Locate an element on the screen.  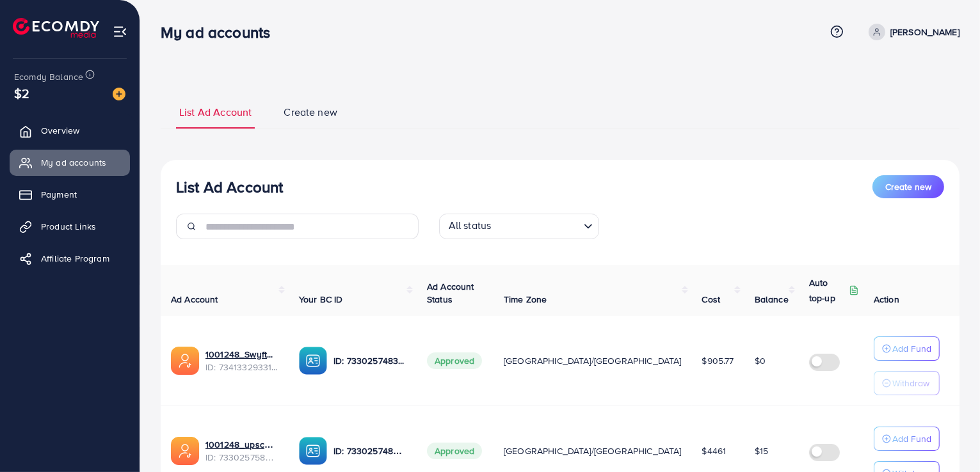
span: Affiliate Program is located at coordinates (75, 259).